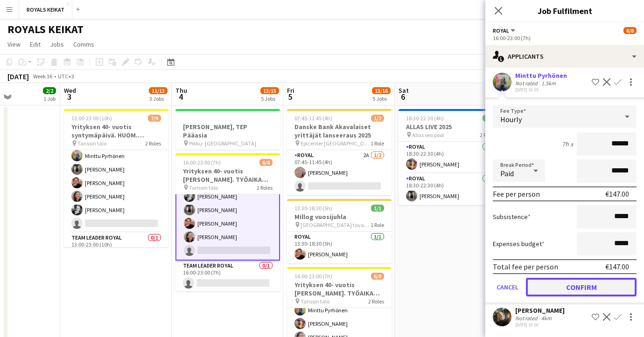 This screenshot has width=644, height=337. Describe the element at coordinates (70, 90) in the screenshot. I see `span: Wed` at that location.